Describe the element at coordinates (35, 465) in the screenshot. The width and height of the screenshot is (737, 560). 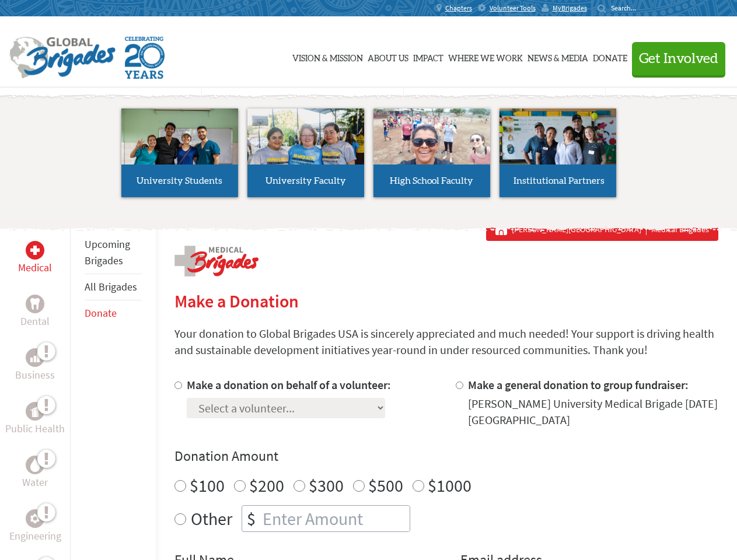
I see `div: Water` at that location.